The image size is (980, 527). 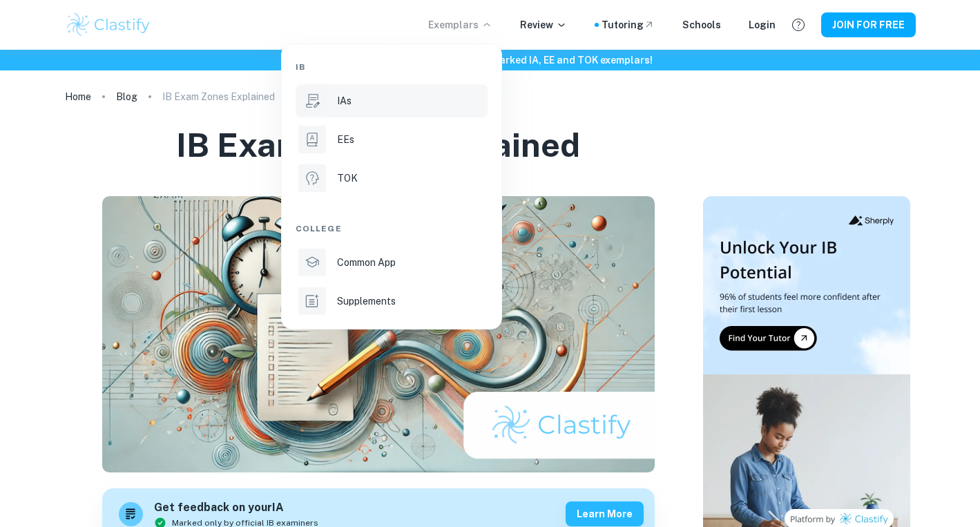 I want to click on p: IAs, so click(x=344, y=101).